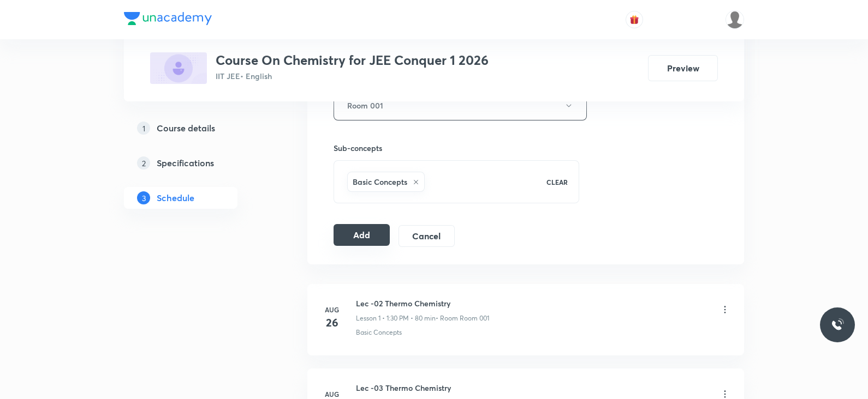  I want to click on button: Preview, so click(682, 68).